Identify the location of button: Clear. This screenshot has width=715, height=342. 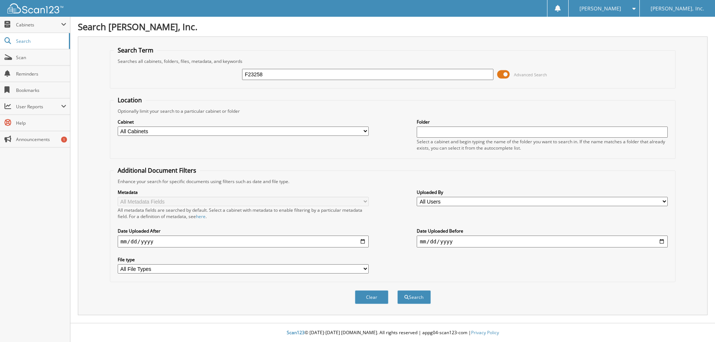
(372, 297).